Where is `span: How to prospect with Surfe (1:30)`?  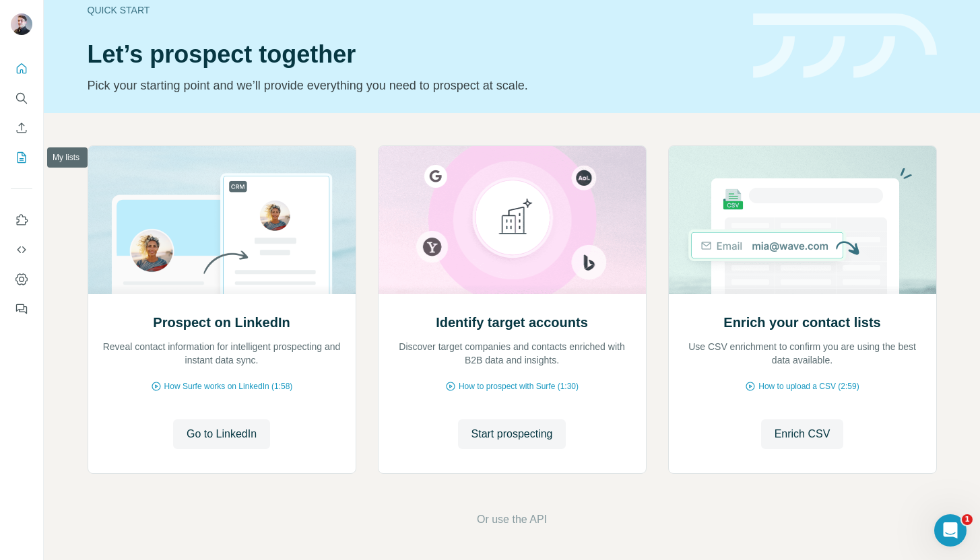 span: How to prospect with Surfe (1:30) is located at coordinates (519, 386).